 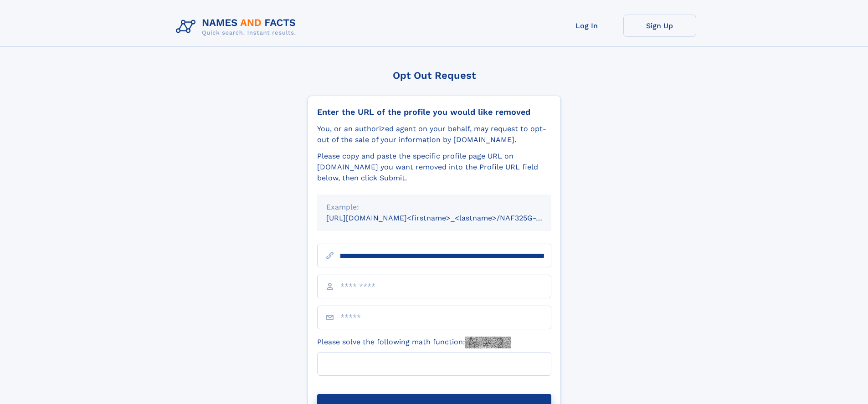 I want to click on div: Example:, so click(x=434, y=207).